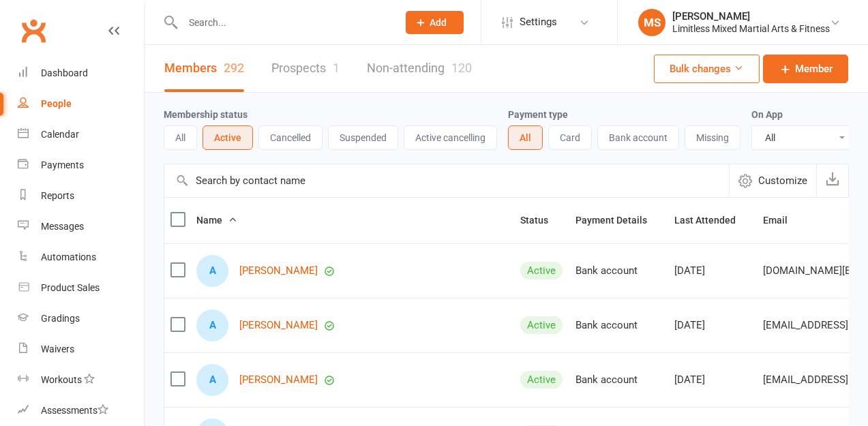  Describe the element at coordinates (56, 103) in the screenshot. I see `div: People` at that location.